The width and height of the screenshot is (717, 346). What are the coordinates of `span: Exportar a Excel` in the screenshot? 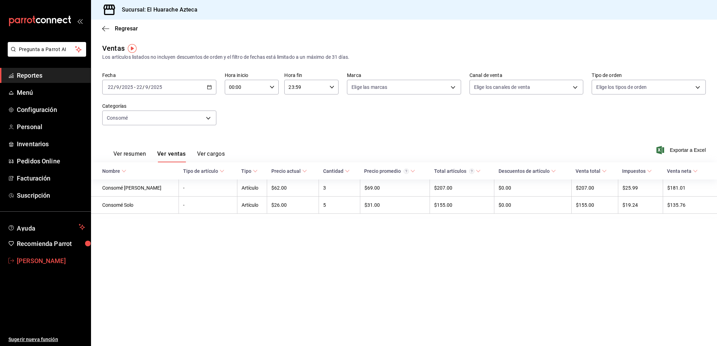 It's located at (682, 150).